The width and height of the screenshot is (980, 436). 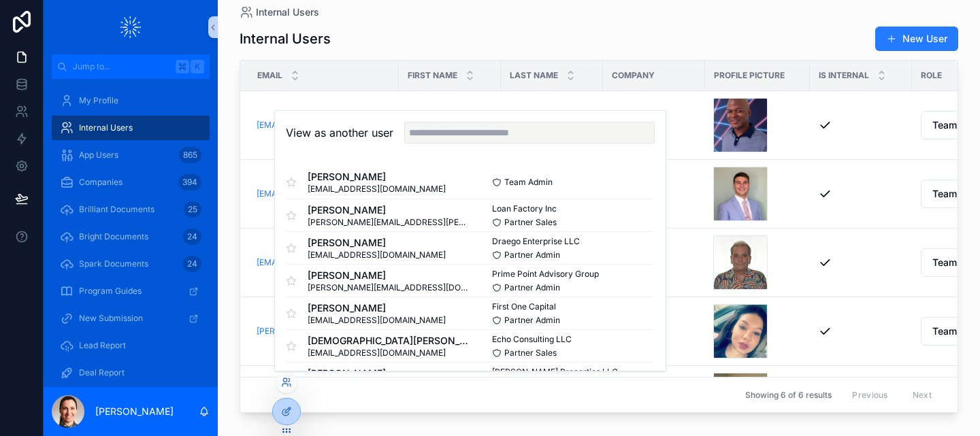 I want to click on div: scrollable content, so click(x=131, y=233).